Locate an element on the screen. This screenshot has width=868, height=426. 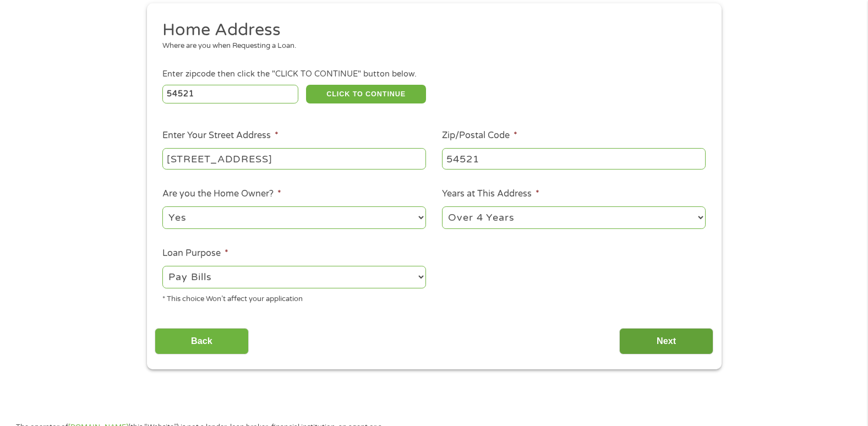
input: 1 Main Street is located at coordinates (294, 159).